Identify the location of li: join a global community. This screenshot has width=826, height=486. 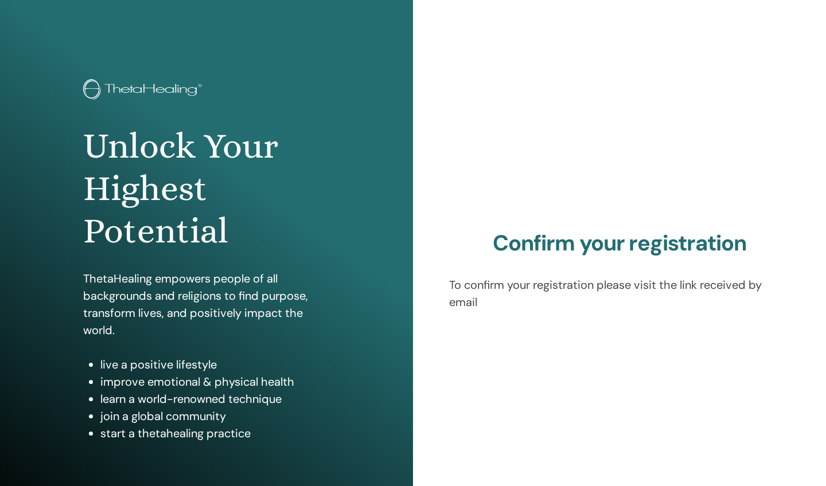
(215, 416).